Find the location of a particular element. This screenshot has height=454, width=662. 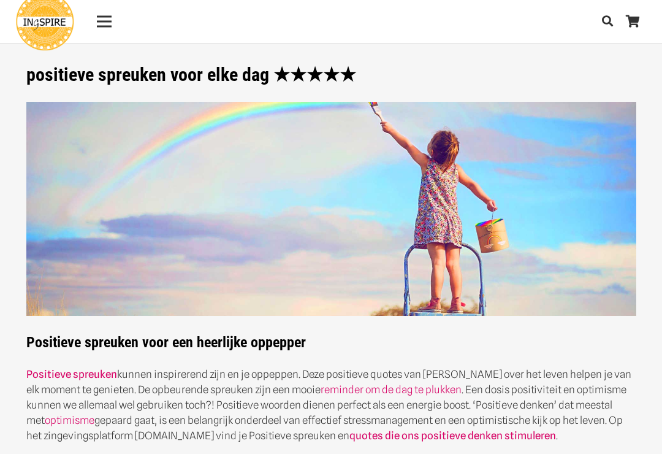

a: Zoeken is located at coordinates (608, 21).